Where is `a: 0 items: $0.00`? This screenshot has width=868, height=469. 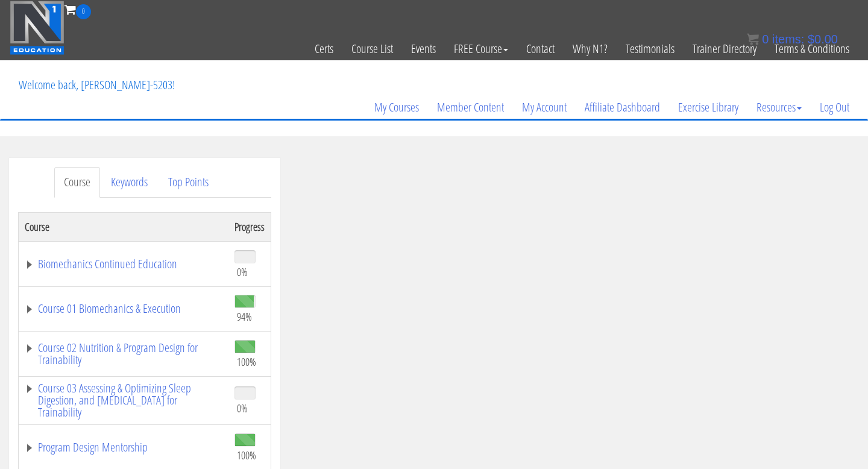
a: 0 items: $0.00 is located at coordinates (792, 40).